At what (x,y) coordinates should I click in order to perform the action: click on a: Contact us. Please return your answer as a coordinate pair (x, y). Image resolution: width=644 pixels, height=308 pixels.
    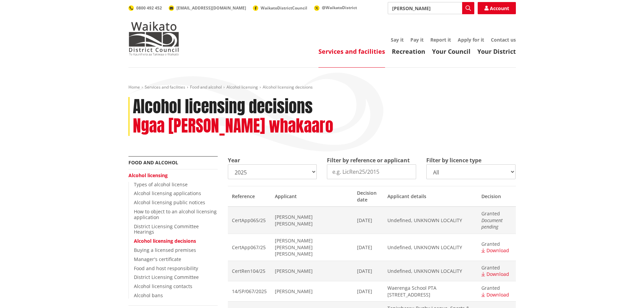
    Looking at the image, I should click on (503, 40).